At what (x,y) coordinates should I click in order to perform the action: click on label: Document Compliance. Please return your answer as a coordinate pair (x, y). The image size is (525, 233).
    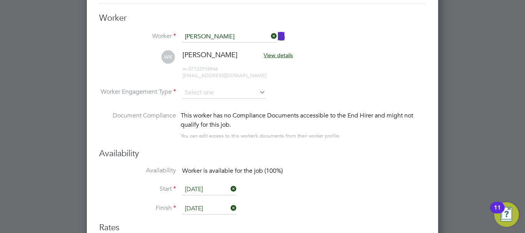
    Looking at the image, I should click on (138, 125).